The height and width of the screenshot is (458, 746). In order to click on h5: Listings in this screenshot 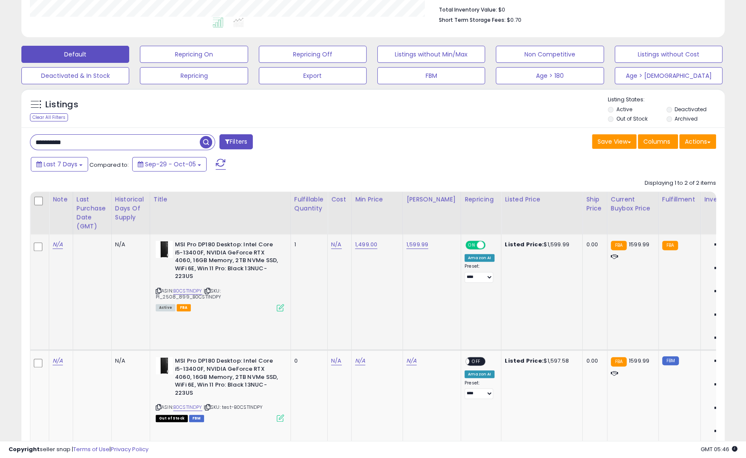, I will do `click(62, 105)`.